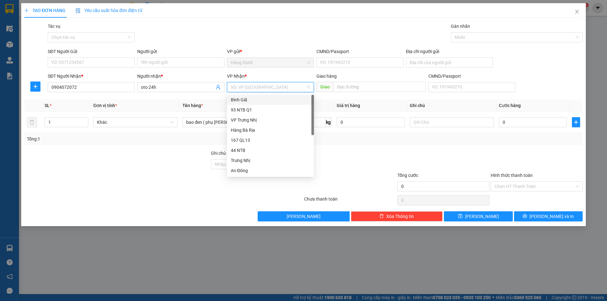 The image size is (607, 301). I want to click on span: Cước hàng, so click(510, 106).